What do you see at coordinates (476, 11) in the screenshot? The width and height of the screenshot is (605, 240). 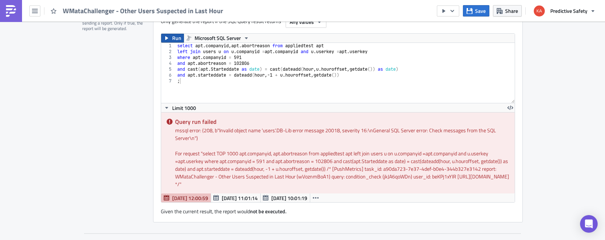 I see `button: Save` at bounding box center [476, 11].